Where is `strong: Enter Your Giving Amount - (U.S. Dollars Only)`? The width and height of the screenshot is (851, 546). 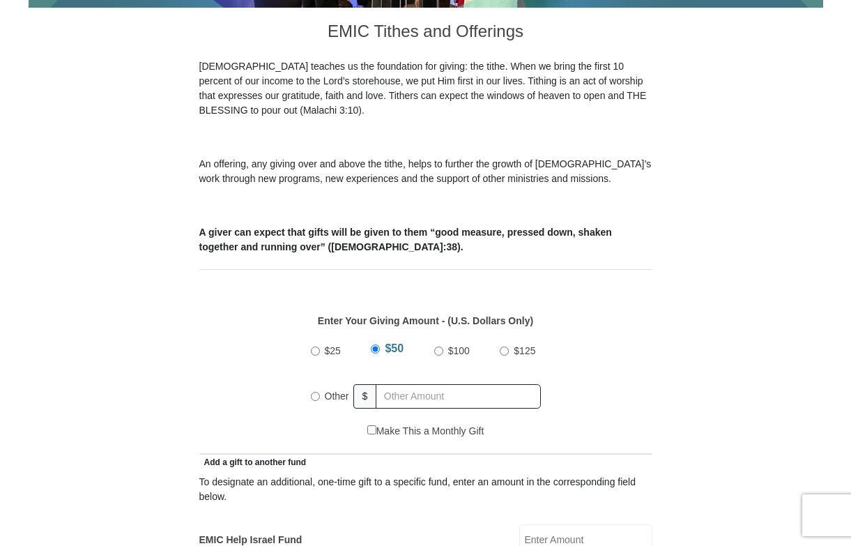 strong: Enter Your Giving Amount - (U.S. Dollars Only) is located at coordinates (425, 320).